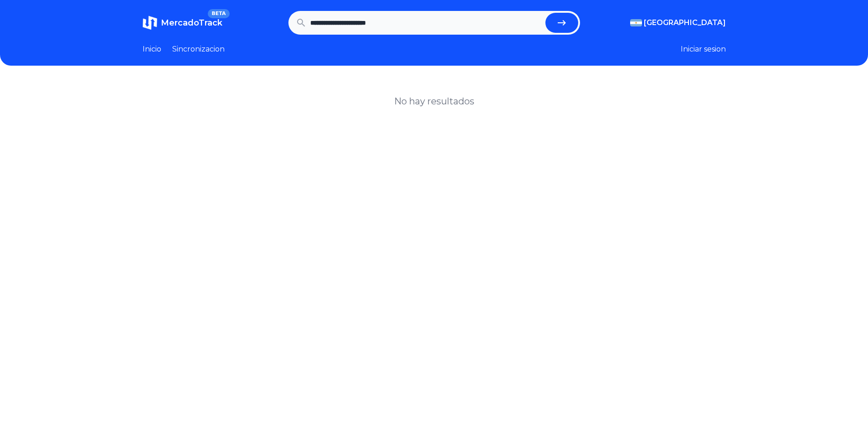 The image size is (868, 445). Describe the element at coordinates (150, 23) in the screenshot. I see `img: MercadoTrack` at that location.